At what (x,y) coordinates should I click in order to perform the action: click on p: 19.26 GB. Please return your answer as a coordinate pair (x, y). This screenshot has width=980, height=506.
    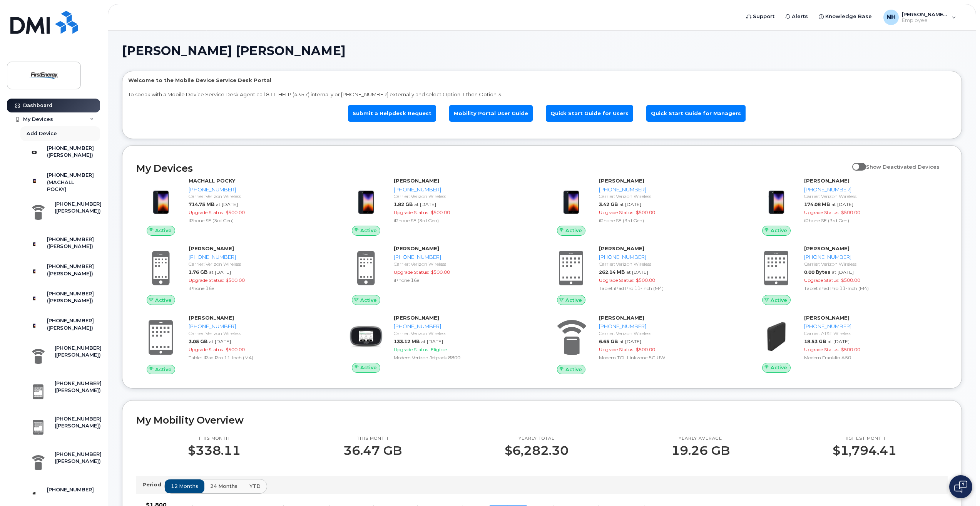
    Looking at the image, I should click on (700, 451).